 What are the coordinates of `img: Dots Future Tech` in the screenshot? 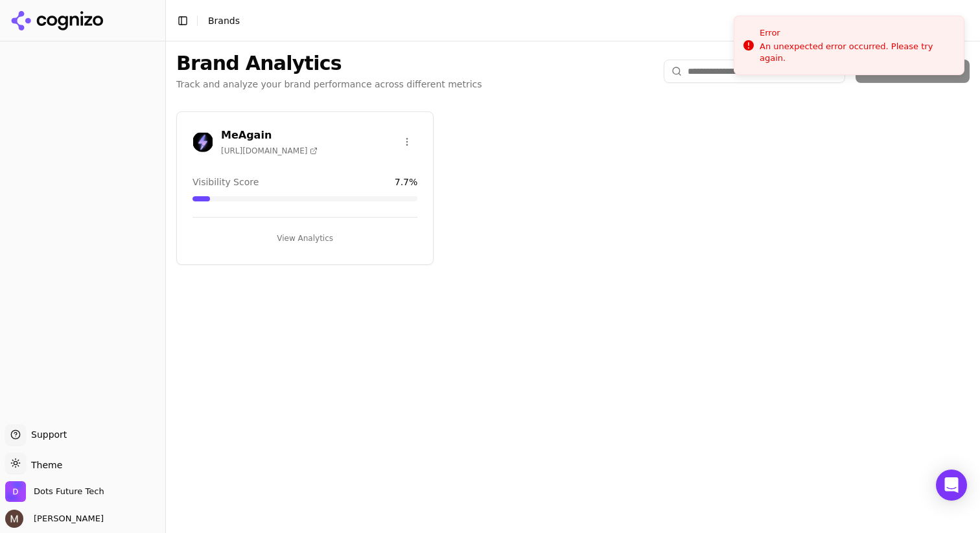 It's located at (15, 492).